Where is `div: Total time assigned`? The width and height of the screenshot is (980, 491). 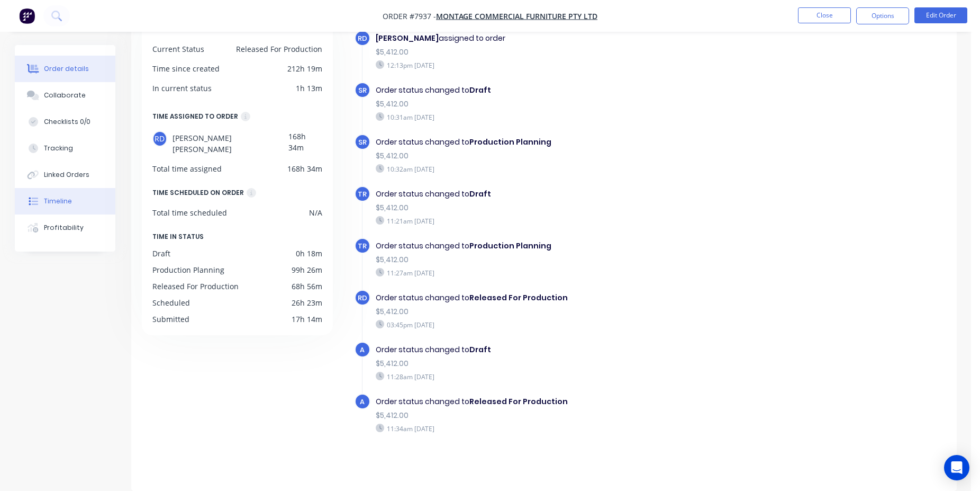 div: Total time assigned is located at coordinates (187, 169).